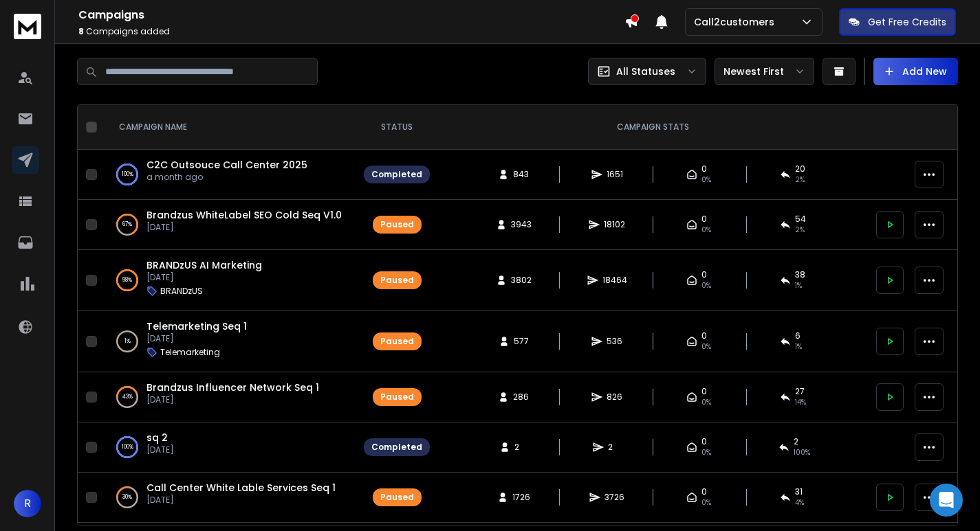 The height and width of the screenshot is (531, 980). Describe the element at coordinates (227, 165) in the screenshot. I see `a: C2C Outsouce Call Center 2025` at that location.